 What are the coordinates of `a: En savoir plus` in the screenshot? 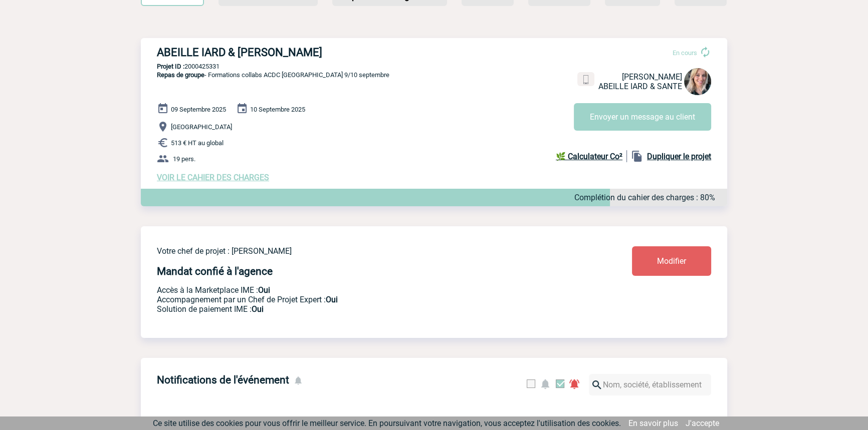 It's located at (653, 423).